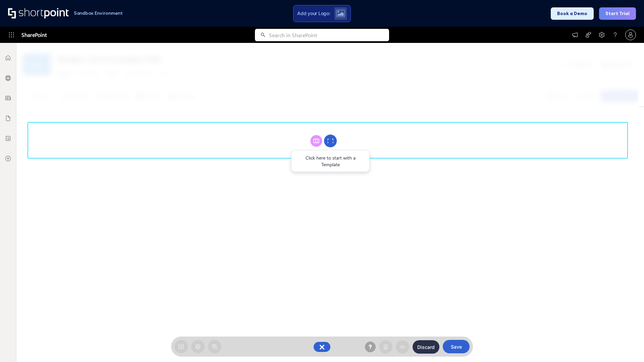  I want to click on button: Book a Demo, so click(572, 13).